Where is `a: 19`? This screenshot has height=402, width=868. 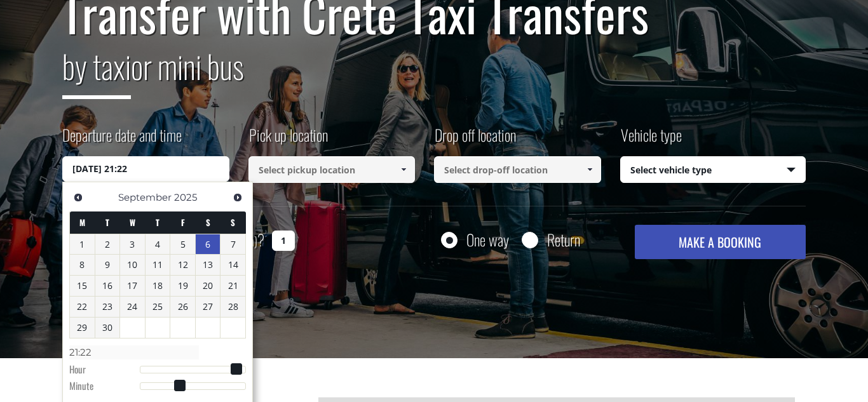
a: 19 is located at coordinates (182, 286).